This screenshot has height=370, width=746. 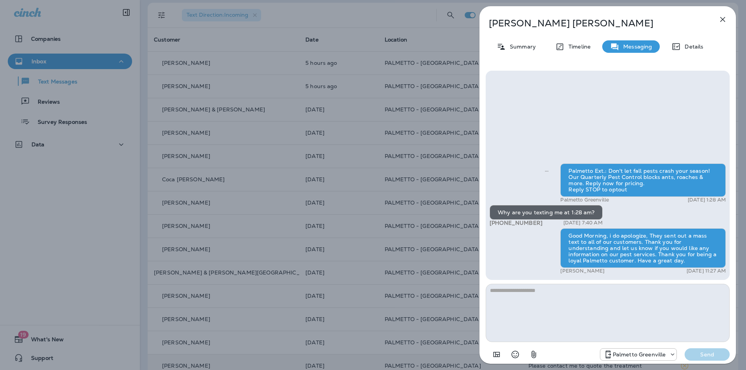 What do you see at coordinates (515, 355) in the screenshot?
I see `button: Select an emoji` at bounding box center [515, 355].